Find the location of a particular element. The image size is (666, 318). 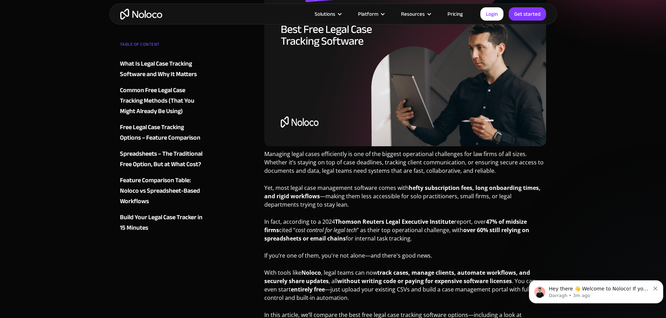

strong: track cases, manage clients, automate workflows, and securely share updates is located at coordinates (397, 277).